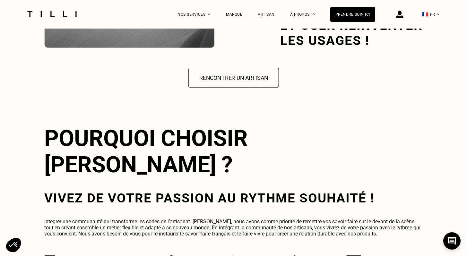 The width and height of the screenshot is (467, 256). Describe the element at coordinates (234, 198) in the screenshot. I see `h3: Vivez de votre passion au rythme souhaité !` at that location.